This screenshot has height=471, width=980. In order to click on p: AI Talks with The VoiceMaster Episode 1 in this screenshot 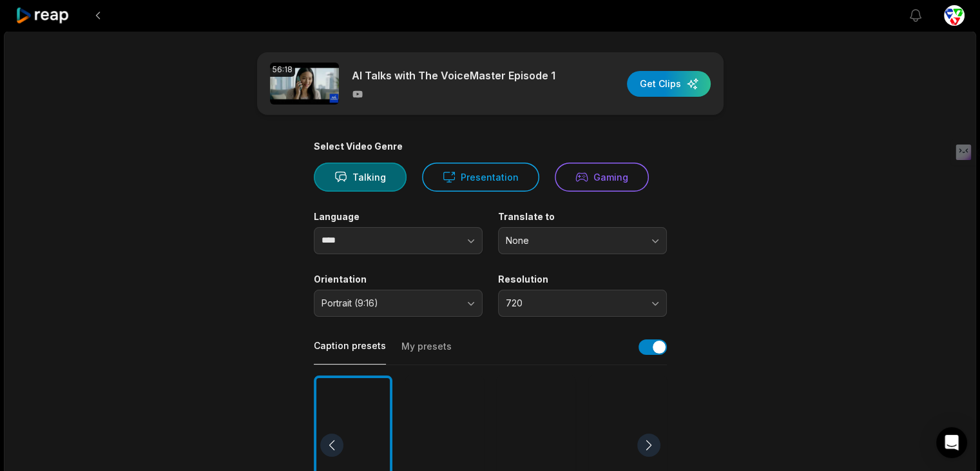, I will do `click(454, 75)`.